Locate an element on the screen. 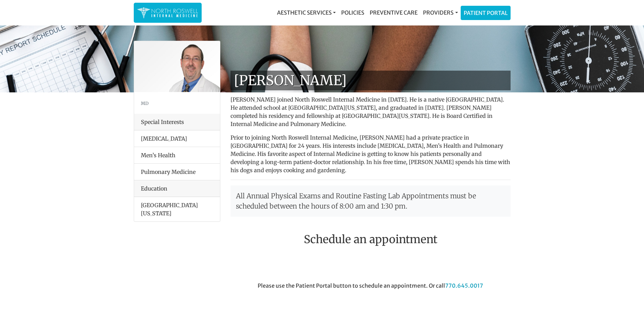 The width and height of the screenshot is (644, 324). a: Providers is located at coordinates (441, 13).